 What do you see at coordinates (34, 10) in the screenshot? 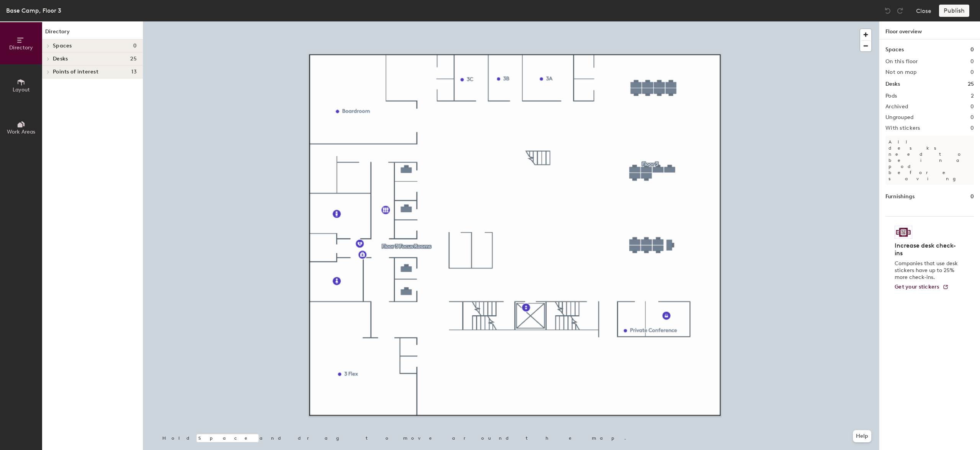
I see `div: Base Camp, Floor 3` at bounding box center [34, 10].